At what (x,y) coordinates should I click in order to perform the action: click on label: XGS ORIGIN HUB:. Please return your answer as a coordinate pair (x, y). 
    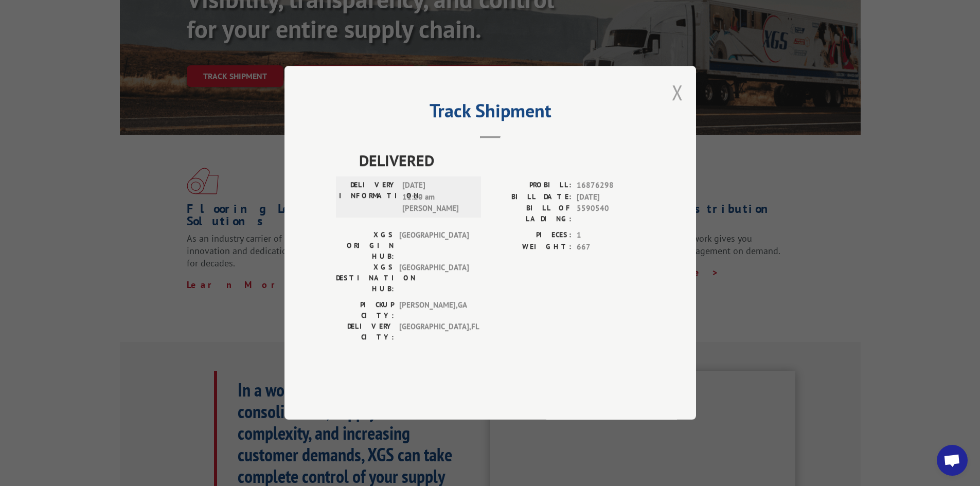
    Looking at the image, I should click on (365, 246).